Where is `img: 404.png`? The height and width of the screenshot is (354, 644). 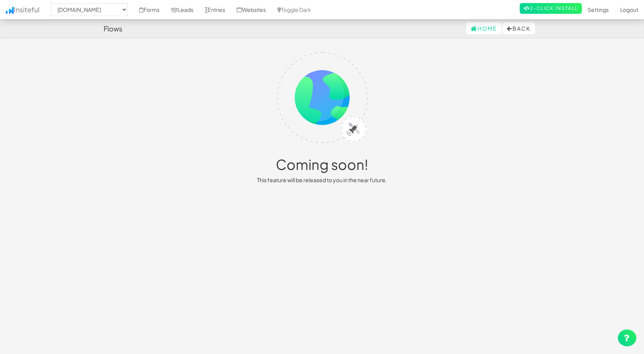 img: 404.png is located at coordinates (322, 98).